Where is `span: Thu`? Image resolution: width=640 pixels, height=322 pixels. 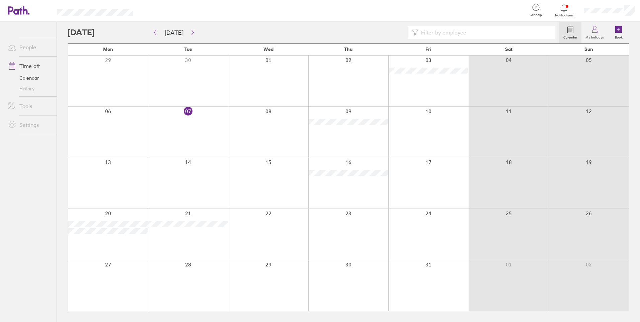 span: Thu is located at coordinates (348, 49).